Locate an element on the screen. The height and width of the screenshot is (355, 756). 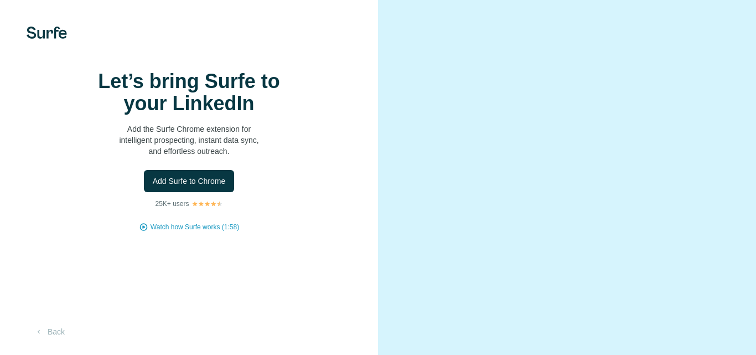
button: Add Surfe to Chrome is located at coordinates (189, 181).